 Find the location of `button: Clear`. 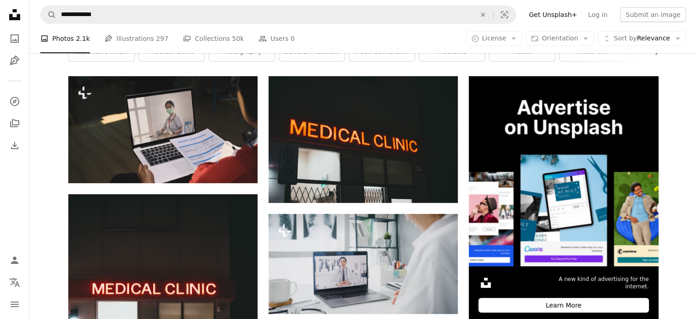

button: Clear is located at coordinates (483, 15).